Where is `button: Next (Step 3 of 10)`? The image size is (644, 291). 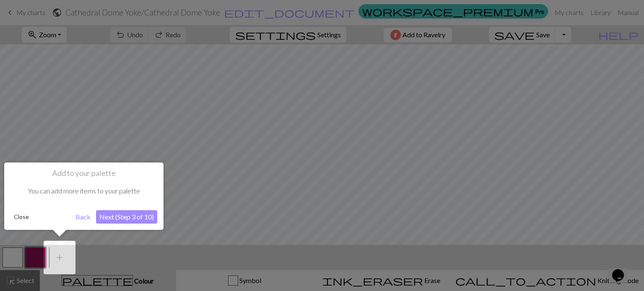 button: Next (Step 3 of 10) is located at coordinates (127, 217).